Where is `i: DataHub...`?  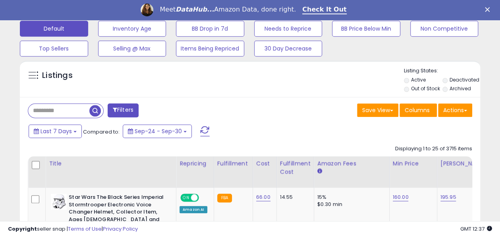 i: DataHub... is located at coordinates (194, 9).